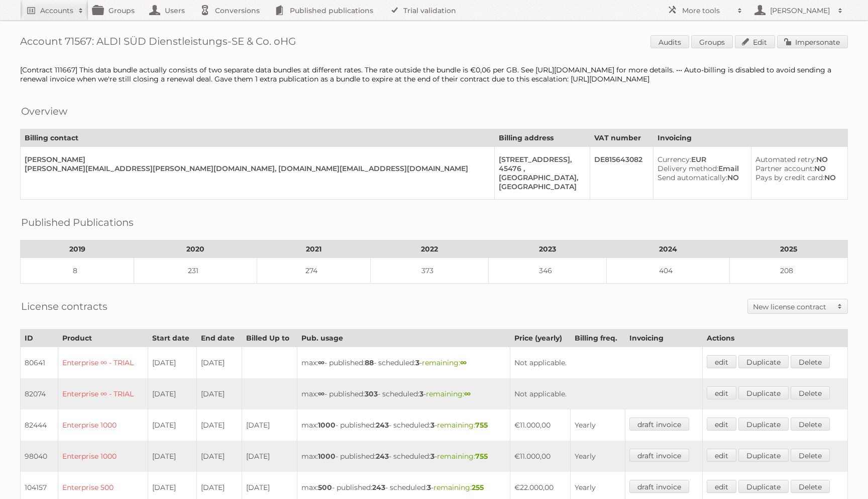 This screenshot has height=499, width=868. I want to click on span: Partner account:, so click(785, 168).